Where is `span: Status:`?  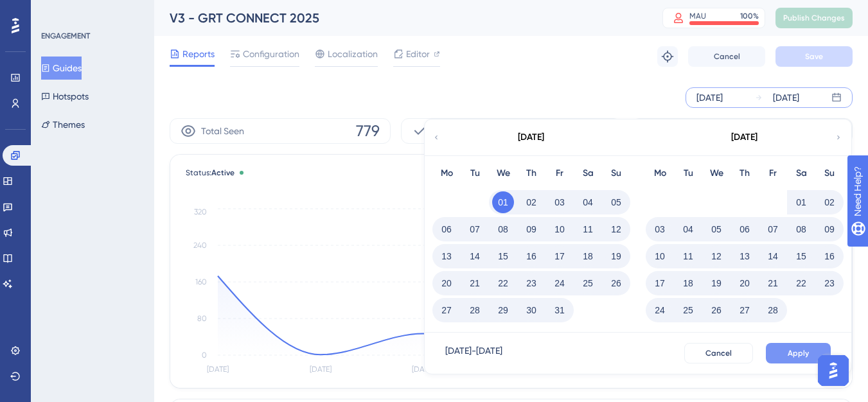 span: Status: is located at coordinates (210, 173).